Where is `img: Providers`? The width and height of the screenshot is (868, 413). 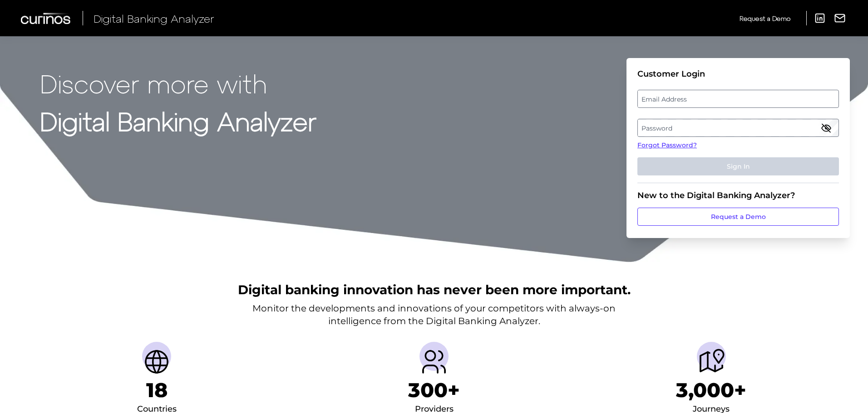 img: Providers is located at coordinates (434, 362).